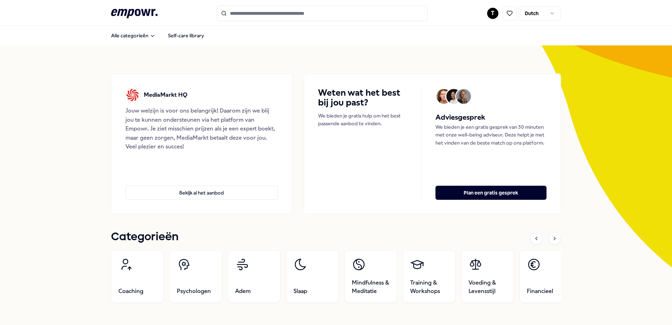 Image resolution: width=672 pixels, height=325 pixels. I want to click on a: Adem, so click(254, 276).